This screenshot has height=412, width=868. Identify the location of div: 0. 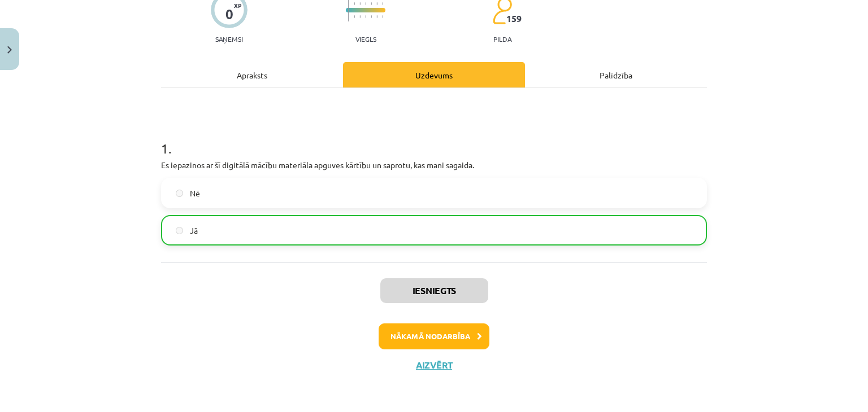
(229, 14).